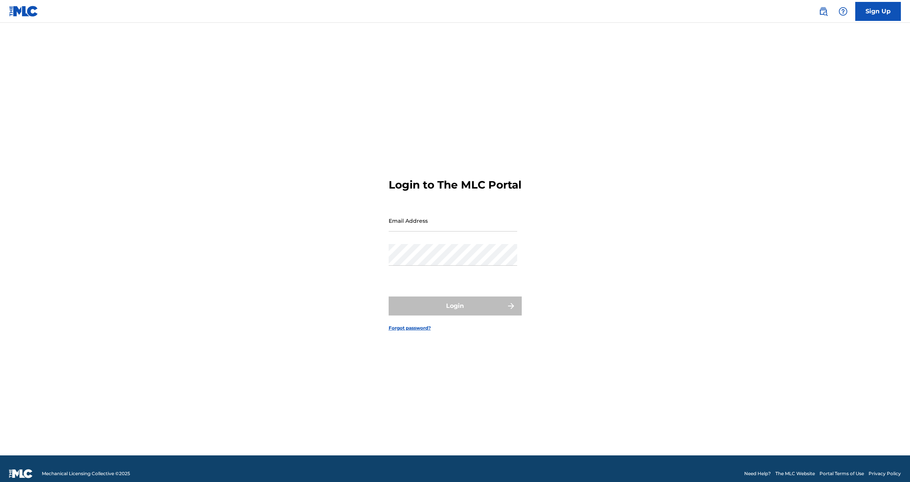 The width and height of the screenshot is (910, 482). I want to click on a: Portal Terms of Use, so click(842, 474).